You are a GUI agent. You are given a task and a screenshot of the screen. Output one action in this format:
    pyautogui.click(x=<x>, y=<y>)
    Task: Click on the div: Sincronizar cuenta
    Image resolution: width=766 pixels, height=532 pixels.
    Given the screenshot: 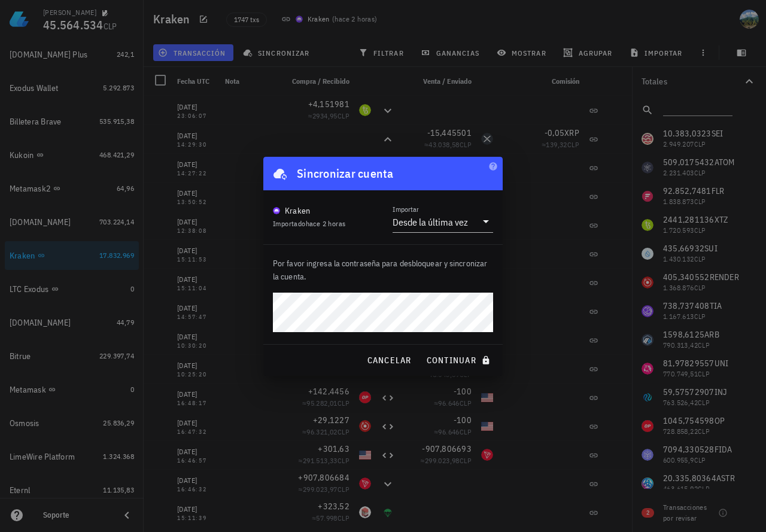 What is the action you would take?
    pyautogui.click(x=345, y=173)
    